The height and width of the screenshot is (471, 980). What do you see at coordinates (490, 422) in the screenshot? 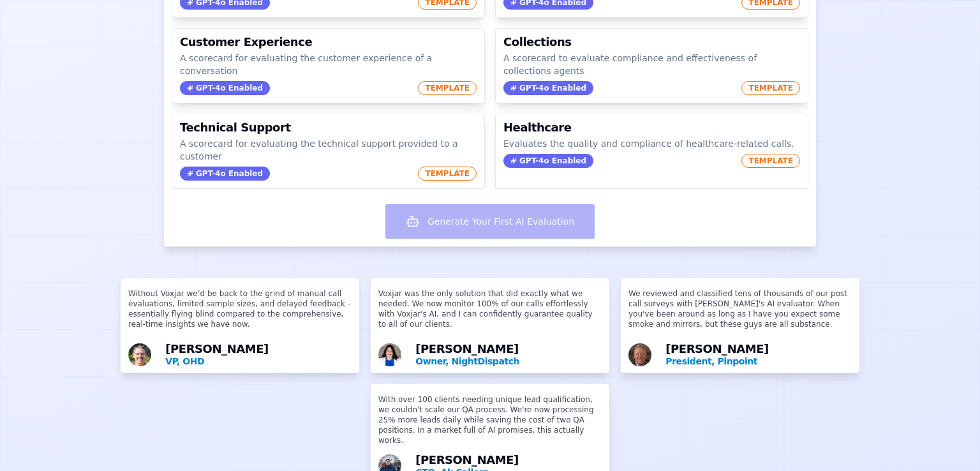
I see `p: With over 100 clients needing unique lead qualification, we couldn't scale our QA process. We're ...` at bounding box center [490, 422].